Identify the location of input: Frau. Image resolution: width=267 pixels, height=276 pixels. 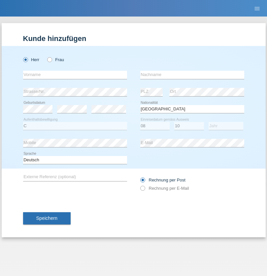
(49, 59).